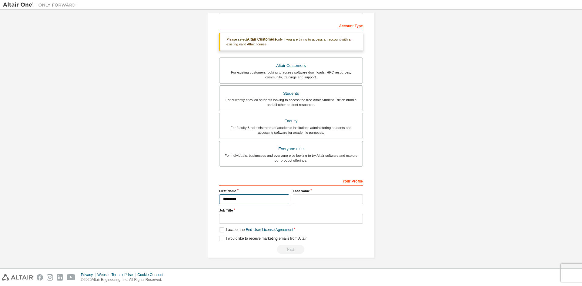  Describe the element at coordinates (291, 75) in the screenshot. I see `div: For existing customers looking to access software downloads, HPC resources, community, trainings ...` at that location.